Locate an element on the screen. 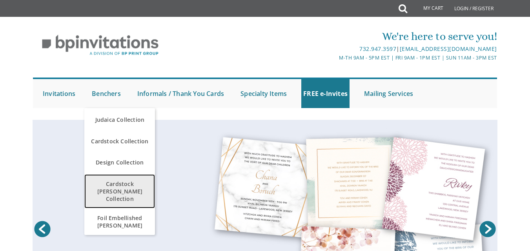 Image resolution: width=530 pixels, height=251 pixels. span: Cardstock Collection is located at coordinates (120, 141).